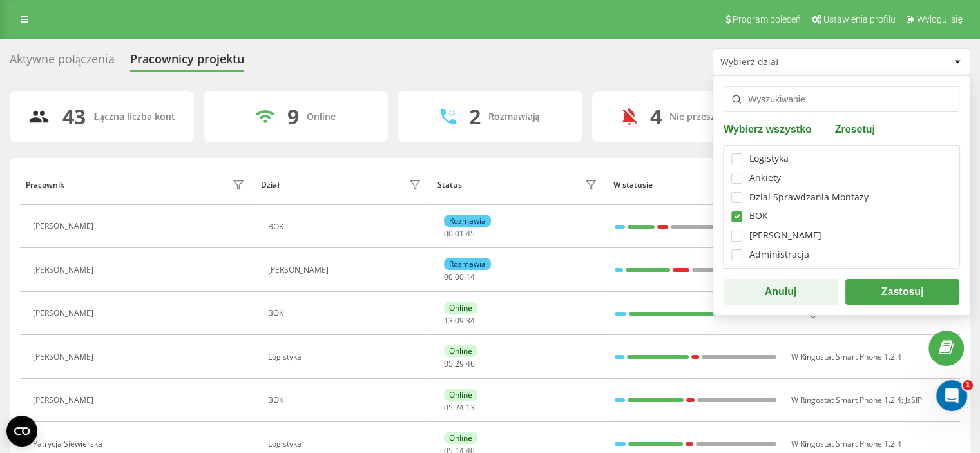  What do you see at coordinates (293, 117) in the screenshot?
I see `div: 9` at bounding box center [293, 117].